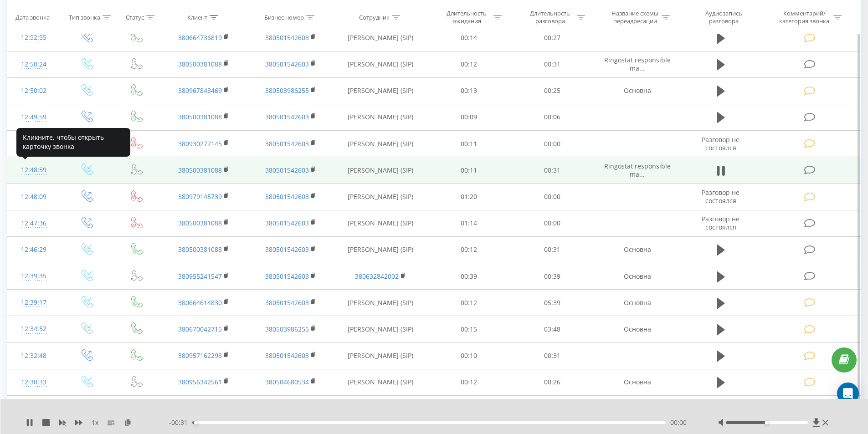 The width and height of the screenshot is (868, 434). What do you see at coordinates (200, 329) in the screenshot?
I see `a: 380670042715` at bounding box center [200, 329].